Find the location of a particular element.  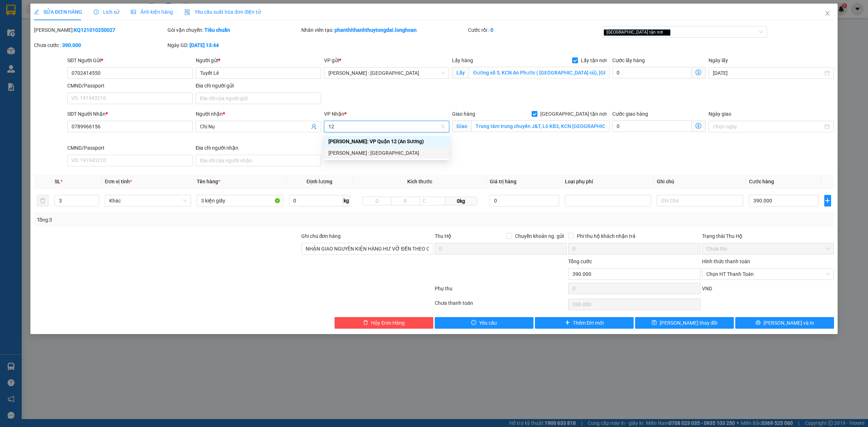

input: Ghi Chú is located at coordinates (700, 201).